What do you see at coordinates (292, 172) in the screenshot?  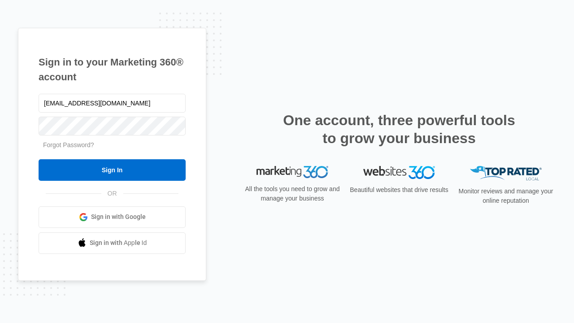 I see `img: Marketing 360` at bounding box center [292, 172].